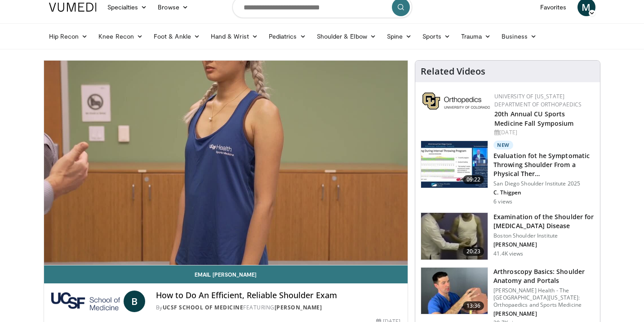 The image size is (644, 322). Describe the element at coordinates (226, 163) in the screenshot. I see `video-js: Video Player` at that location.